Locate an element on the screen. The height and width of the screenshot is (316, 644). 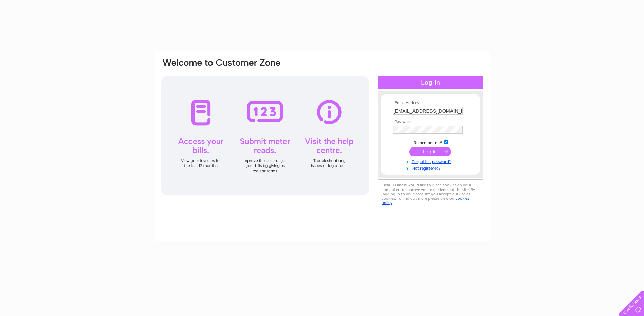
th: Password: is located at coordinates (431, 122).